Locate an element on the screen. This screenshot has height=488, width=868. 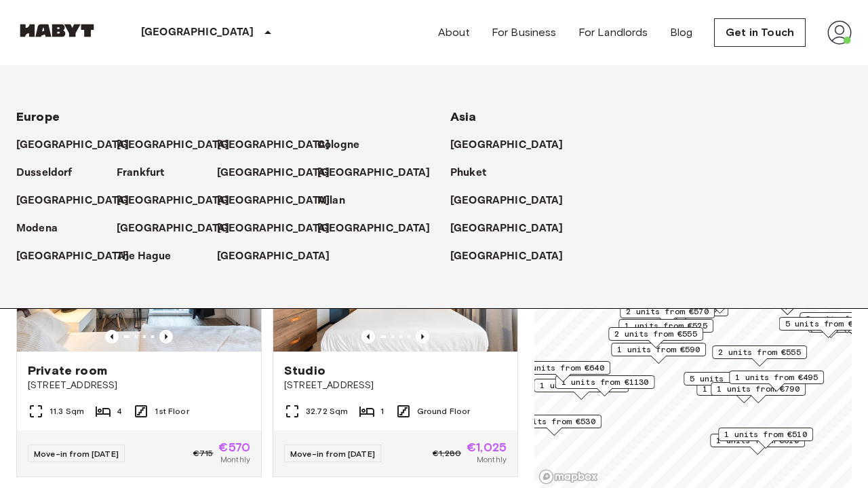
span: 1 units from €590 is located at coordinates (659, 349).